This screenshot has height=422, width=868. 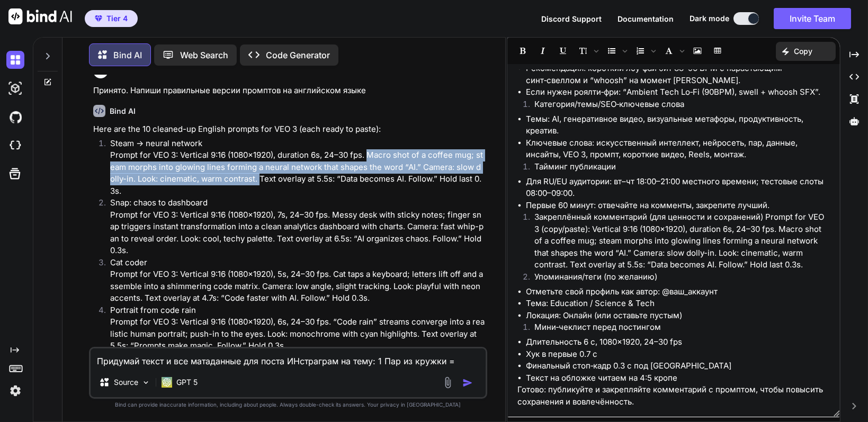 What do you see at coordinates (117, 19) in the screenshot?
I see `span: Tier 4` at bounding box center [117, 19].